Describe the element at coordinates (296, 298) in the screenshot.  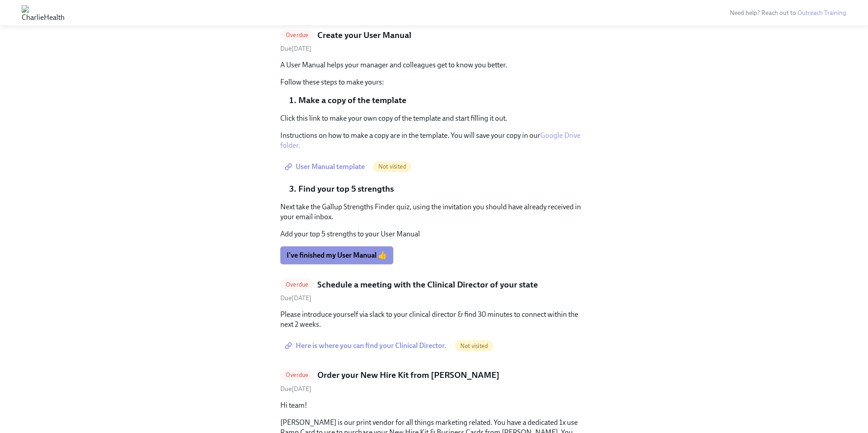
I see `span: Friday, September 26th 2025, 10:00 am` at that location.